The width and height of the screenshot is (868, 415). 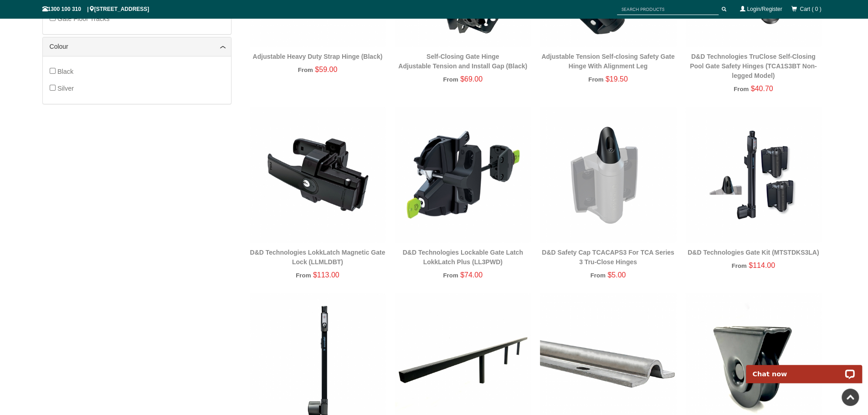 What do you see at coordinates (462, 61) in the screenshot?
I see `a: Self-Closing Gate HingeAdjustable Tension and Install Gap (Black)` at bounding box center [462, 61].